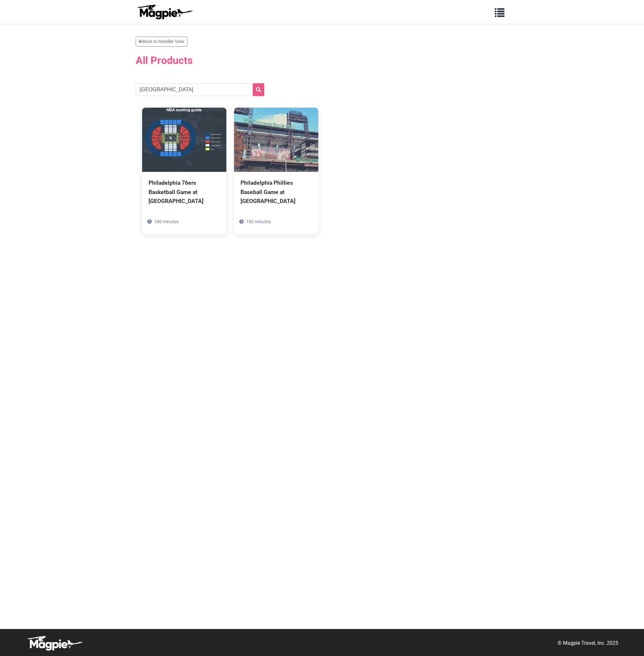 The image size is (644, 656). Describe the element at coordinates (322, 61) in the screenshot. I see `h2: All Products` at that location.